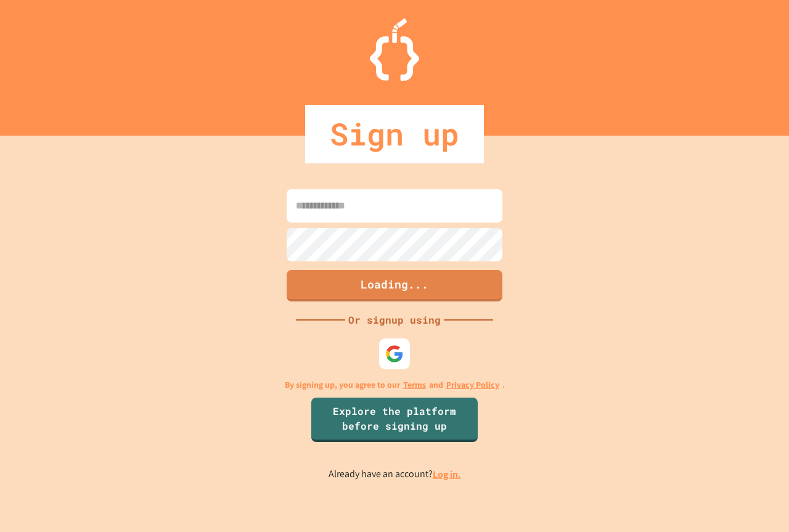 Image resolution: width=789 pixels, height=532 pixels. Describe the element at coordinates (394, 385) in the screenshot. I see `p: By signing up, you agree to our and .` at that location.